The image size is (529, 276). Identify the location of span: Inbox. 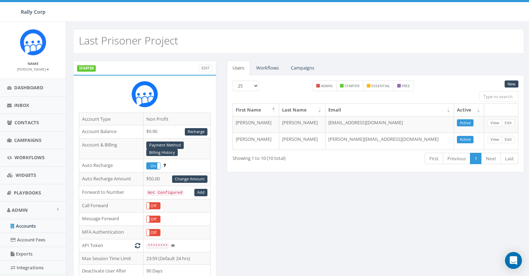
(22, 105).